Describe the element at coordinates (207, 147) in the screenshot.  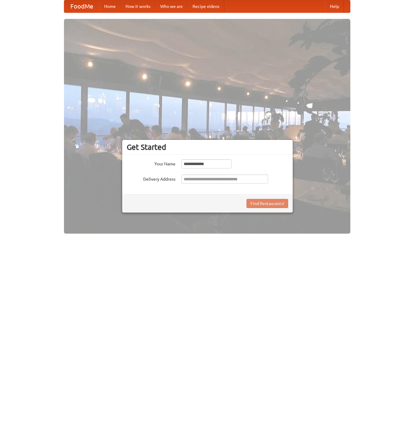
I see `h3: Get Started` at that location.